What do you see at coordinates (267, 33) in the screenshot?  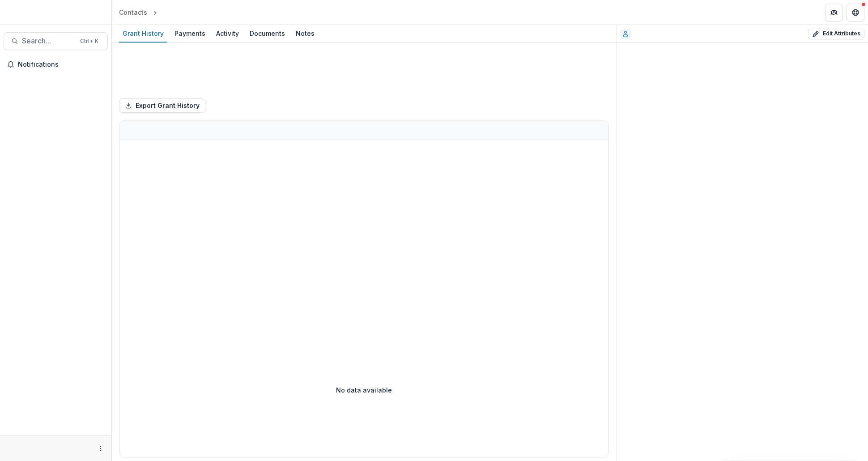 I see `div: Documents` at bounding box center [267, 33].